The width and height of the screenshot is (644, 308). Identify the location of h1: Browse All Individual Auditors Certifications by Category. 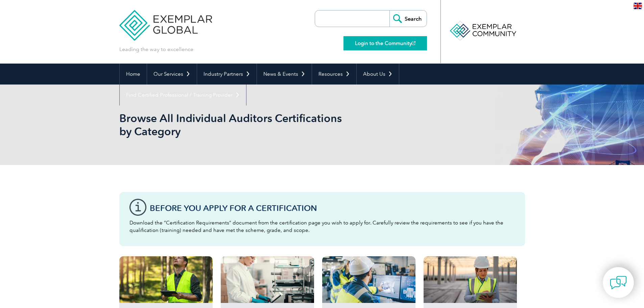
(249, 125).